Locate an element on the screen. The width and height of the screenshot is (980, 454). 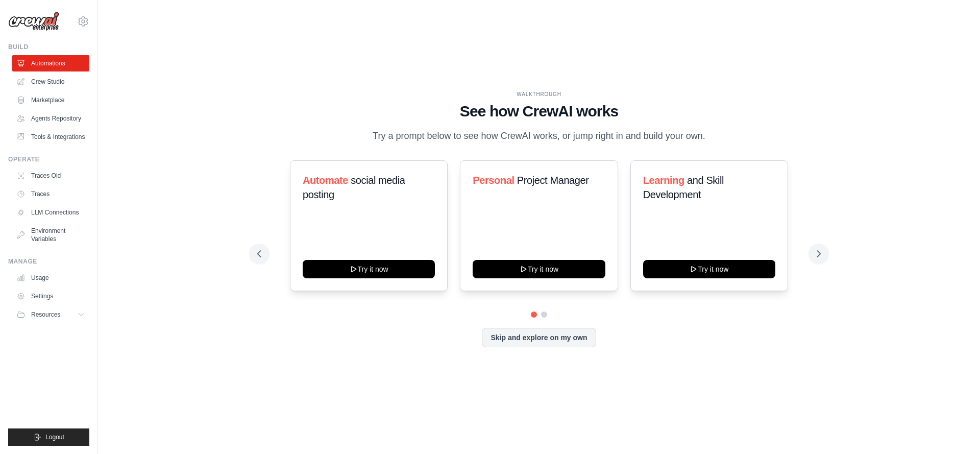
img: Logo is located at coordinates (34, 22).